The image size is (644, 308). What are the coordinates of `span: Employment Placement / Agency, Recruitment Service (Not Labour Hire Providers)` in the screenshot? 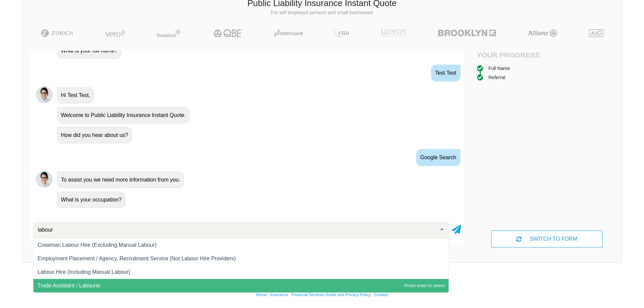 It's located at (136, 258).